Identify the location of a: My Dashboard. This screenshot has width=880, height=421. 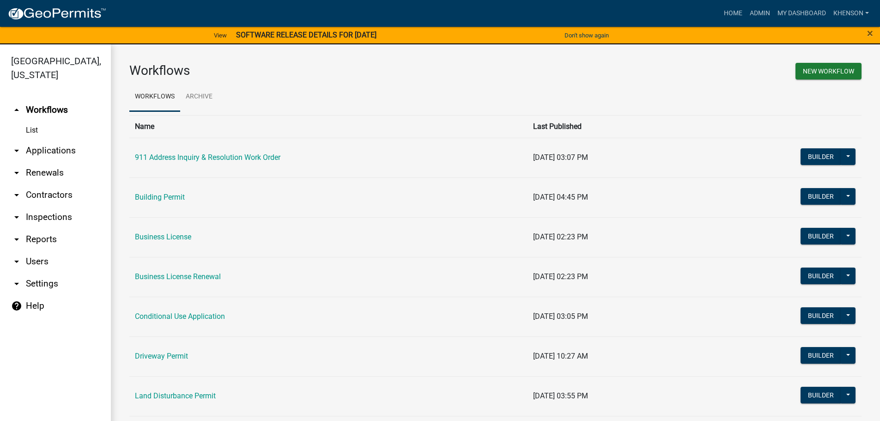
(801, 13).